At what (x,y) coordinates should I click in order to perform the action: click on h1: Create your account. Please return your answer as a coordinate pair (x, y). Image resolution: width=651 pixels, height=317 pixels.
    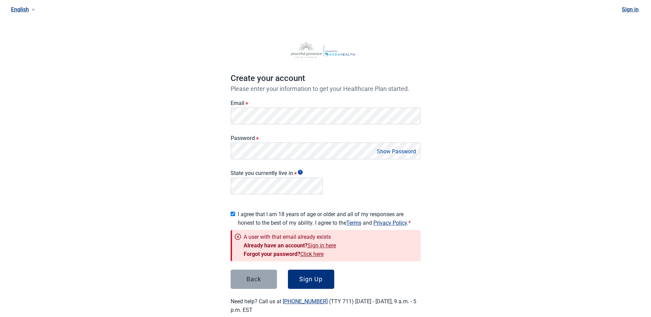
    Looking at the image, I should click on (325, 79).